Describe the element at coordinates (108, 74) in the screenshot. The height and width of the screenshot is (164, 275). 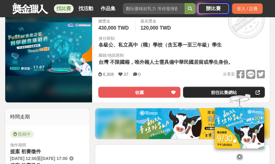
I see `span: 6,308` at that location.